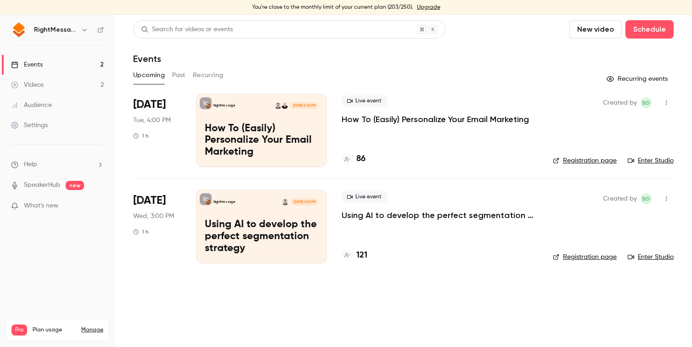 This screenshot has height=347, width=692. What do you see at coordinates (92, 330) in the screenshot?
I see `a: Manage` at bounding box center [92, 330].